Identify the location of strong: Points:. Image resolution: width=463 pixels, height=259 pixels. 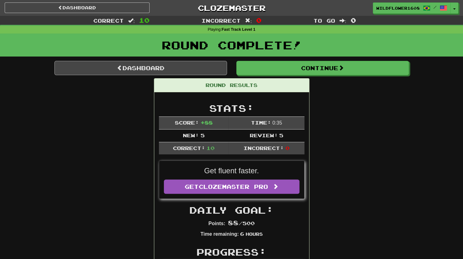
(217, 223).